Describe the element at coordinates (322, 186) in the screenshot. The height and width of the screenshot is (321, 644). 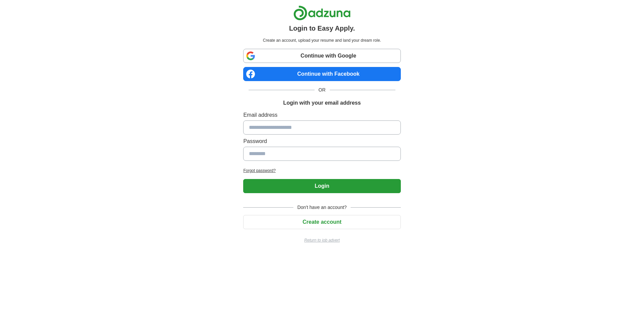
I see `button: Login` at that location.